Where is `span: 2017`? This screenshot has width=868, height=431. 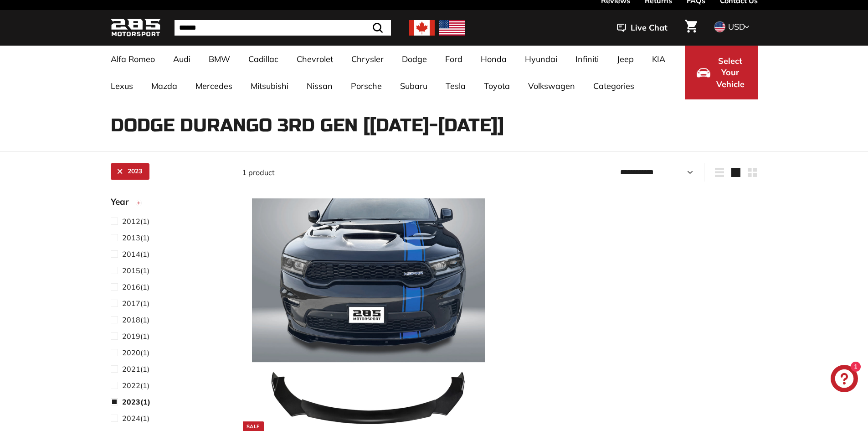 span: 2017 is located at coordinates (131, 303).